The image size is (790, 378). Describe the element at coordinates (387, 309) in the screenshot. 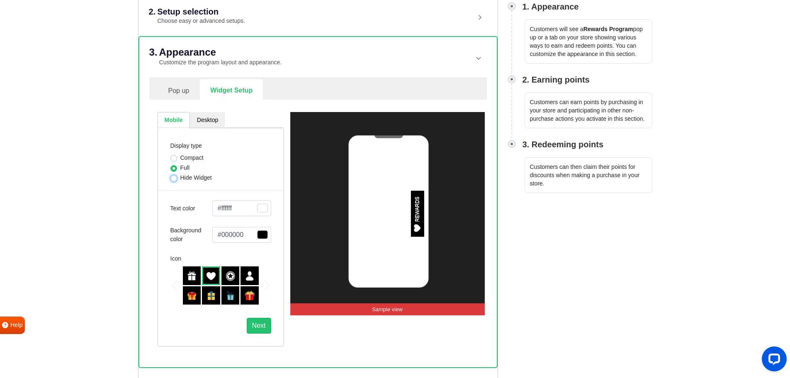

I see `p: Sample view` at that location.